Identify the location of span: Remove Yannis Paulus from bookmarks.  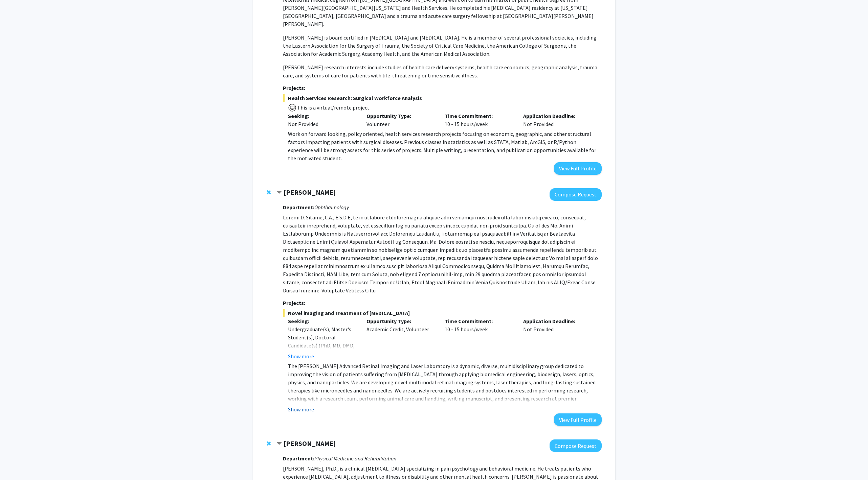
(269, 192).